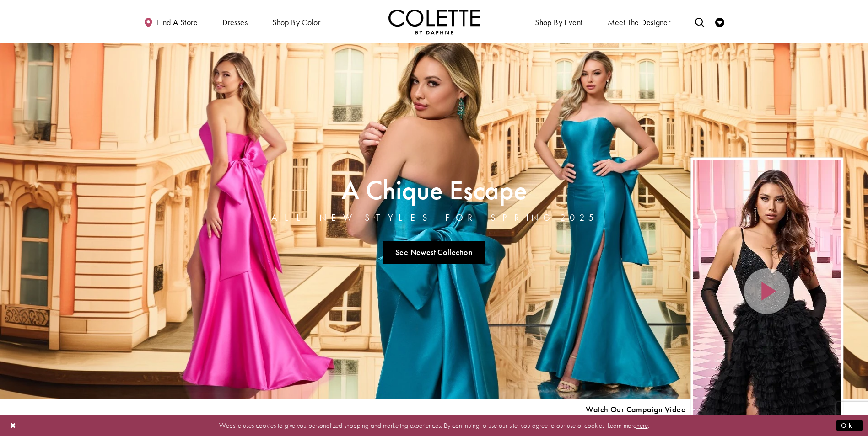  I want to click on a: here, so click(642, 425).